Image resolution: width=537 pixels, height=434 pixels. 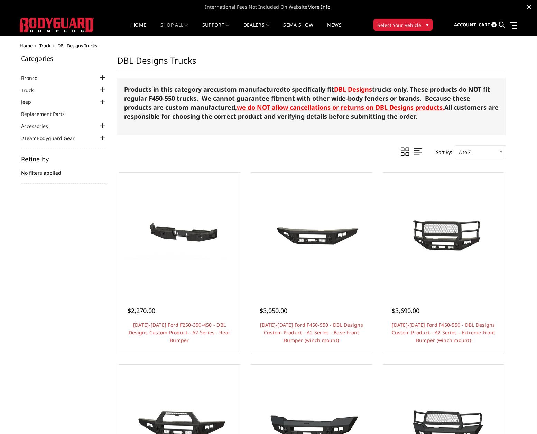 What do you see at coordinates (45, 46) in the screenshot?
I see `span: Truck` at bounding box center [45, 46].